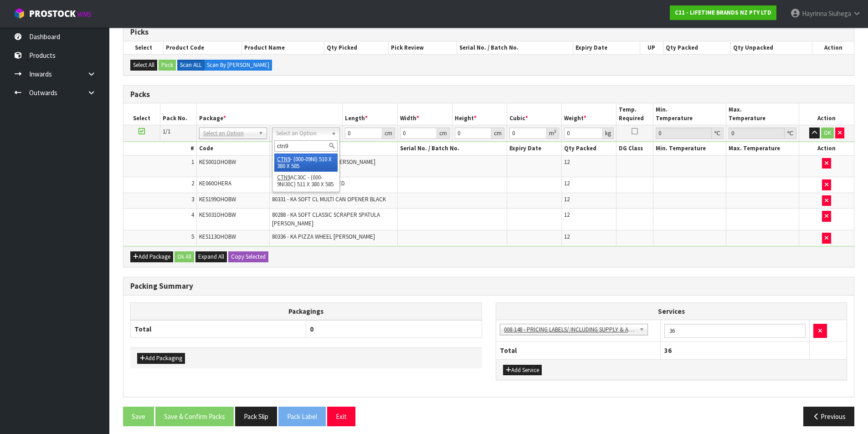  What do you see at coordinates (312, 329) in the screenshot?
I see `span: 0` at bounding box center [312, 329].